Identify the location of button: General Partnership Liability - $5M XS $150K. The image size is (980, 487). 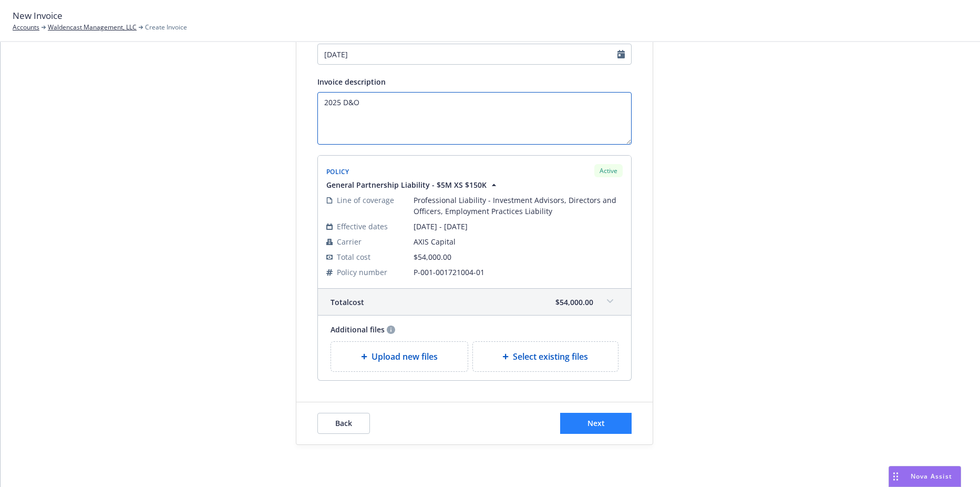
(413, 185).